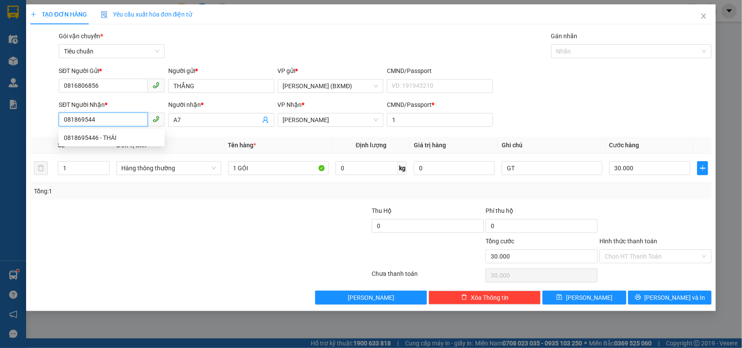 The image size is (742, 348). Describe the element at coordinates (702, 168) in the screenshot. I see `button: plus` at that location.